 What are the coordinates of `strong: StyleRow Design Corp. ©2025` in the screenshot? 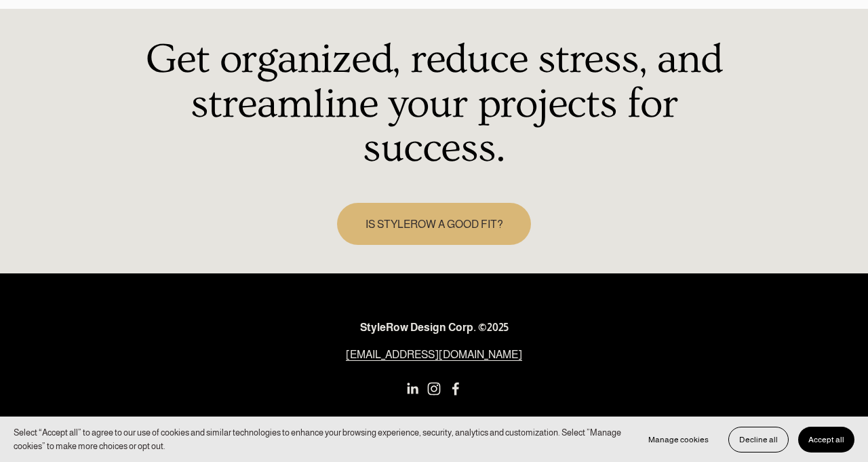 It's located at (434, 327).